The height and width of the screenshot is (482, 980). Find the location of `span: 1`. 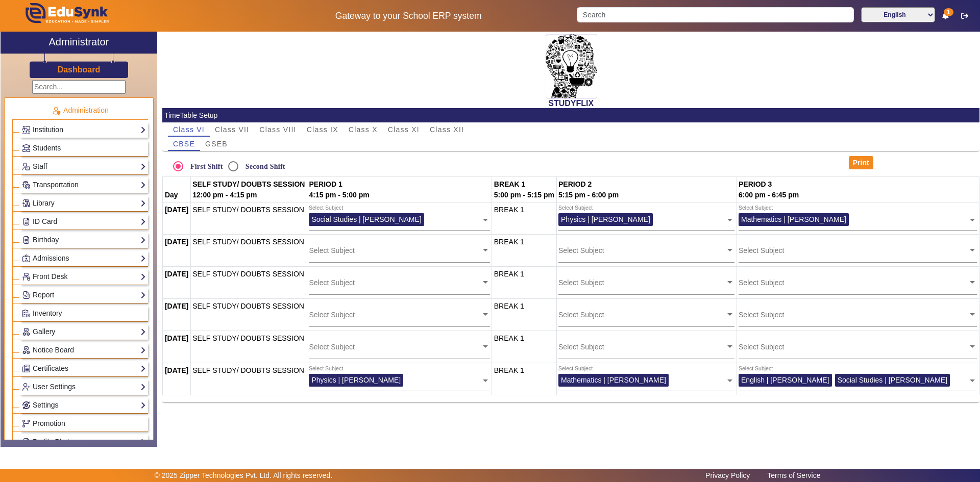

span: 1 is located at coordinates (948, 12).